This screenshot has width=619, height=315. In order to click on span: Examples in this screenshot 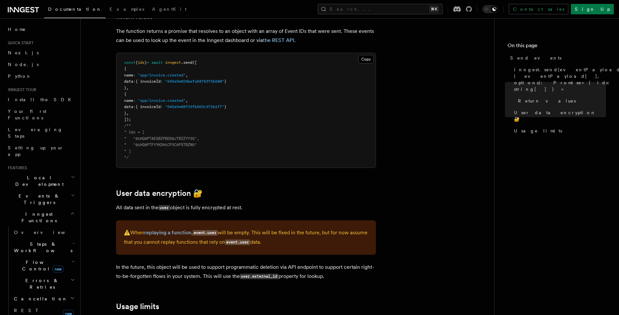, I will do `click(127, 9)`.